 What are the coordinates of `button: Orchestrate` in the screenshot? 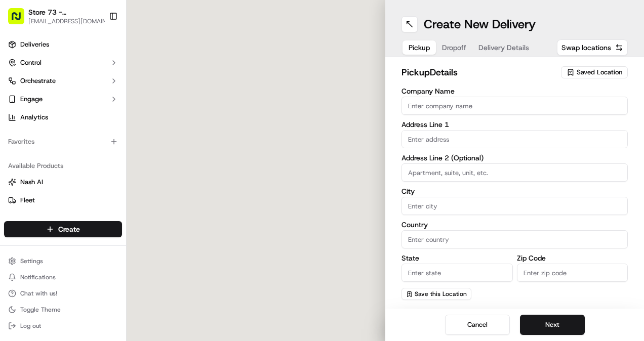 It's located at (63, 81).